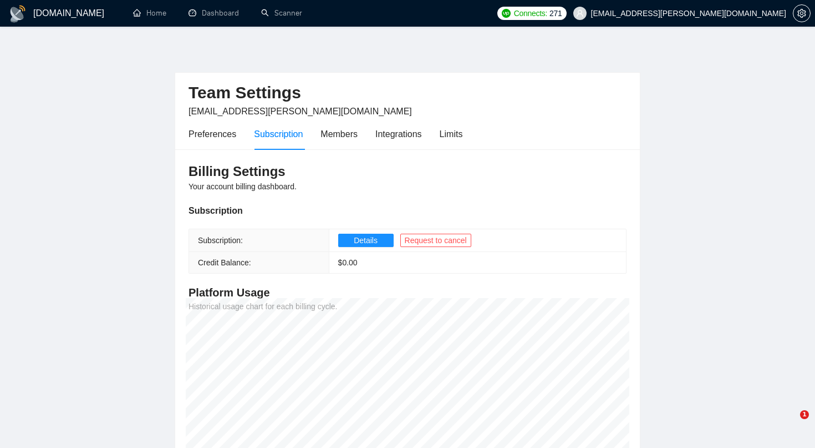 The height and width of the screenshot is (448, 815). I want to click on a: homeHome, so click(150, 13).